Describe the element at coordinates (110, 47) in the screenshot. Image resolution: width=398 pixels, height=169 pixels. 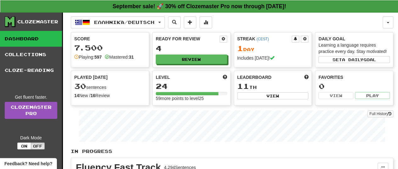
I see `div: 7.500` at that location.